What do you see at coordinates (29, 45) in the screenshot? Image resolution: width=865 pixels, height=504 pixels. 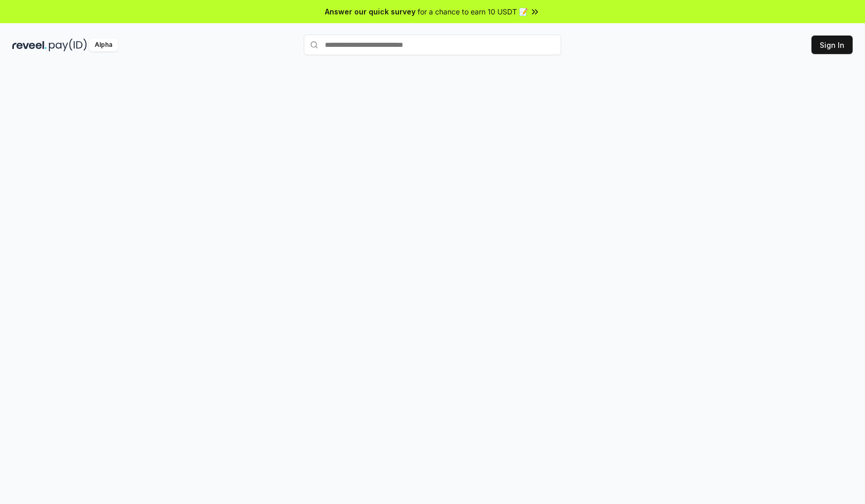 I see `img: reveel_dark` at bounding box center [29, 45].